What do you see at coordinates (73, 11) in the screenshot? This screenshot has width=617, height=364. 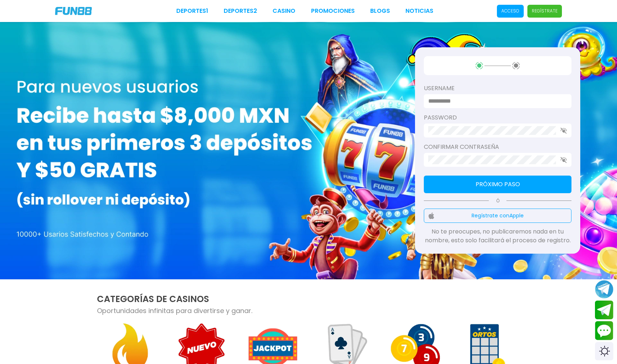 I see `img: Company Logo` at bounding box center [73, 11].